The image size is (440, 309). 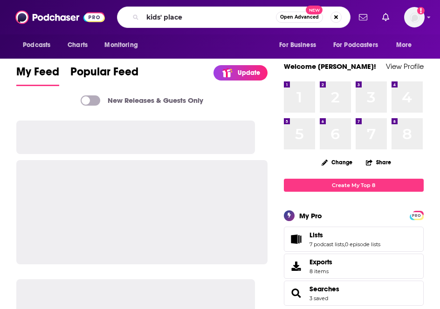 What do you see at coordinates (38, 75) in the screenshot?
I see `span: My Feed` at bounding box center [38, 75].